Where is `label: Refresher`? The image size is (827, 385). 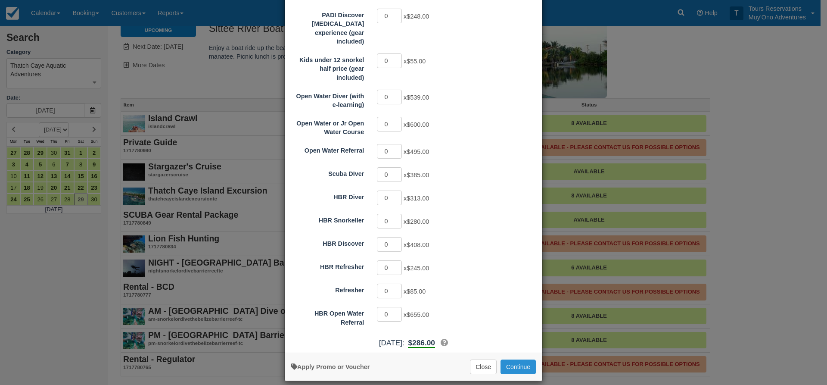
label: Refresher is located at coordinates (327, 289).